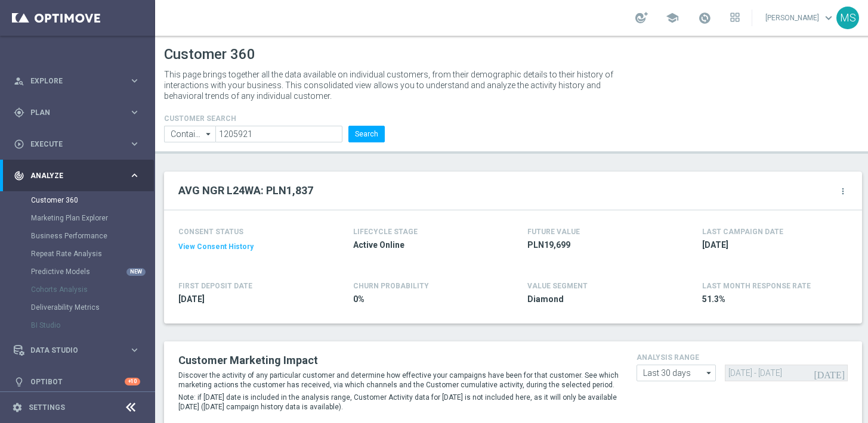 This screenshot has height=423, width=868. What do you see at coordinates (71, 144) in the screenshot?
I see `div: Execute` at bounding box center [71, 144].